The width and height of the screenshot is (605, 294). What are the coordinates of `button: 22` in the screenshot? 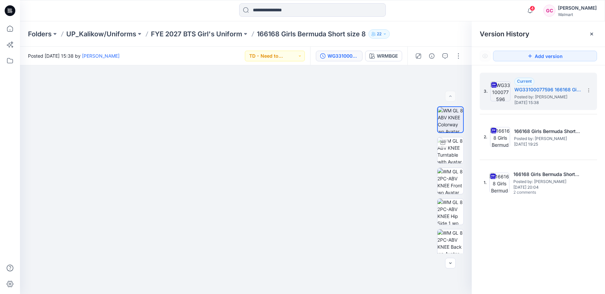 It's located at (379, 34).